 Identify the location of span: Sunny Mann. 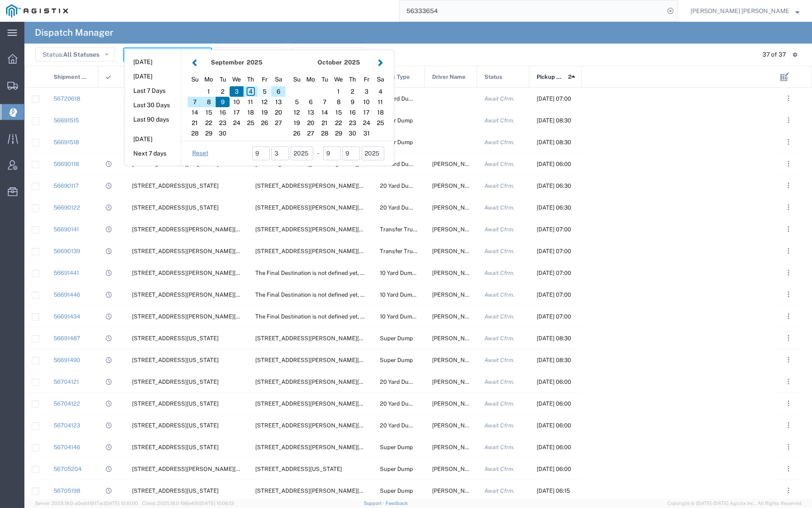
(455, 469).